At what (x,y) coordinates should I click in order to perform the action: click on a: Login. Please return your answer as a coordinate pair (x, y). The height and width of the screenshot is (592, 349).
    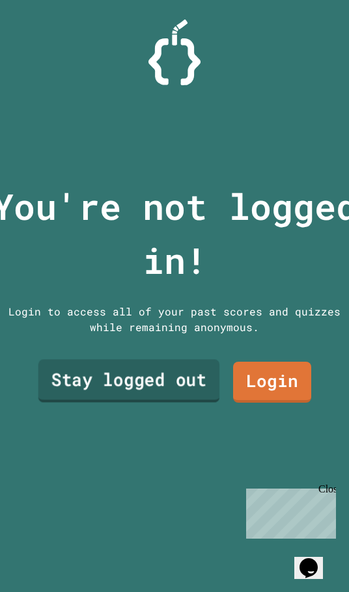
    Looking at the image, I should click on (272, 382).